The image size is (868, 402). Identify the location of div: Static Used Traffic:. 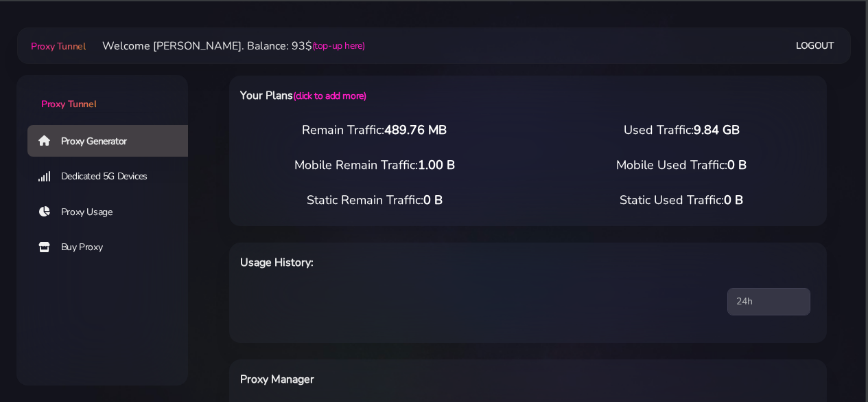
(682, 200).